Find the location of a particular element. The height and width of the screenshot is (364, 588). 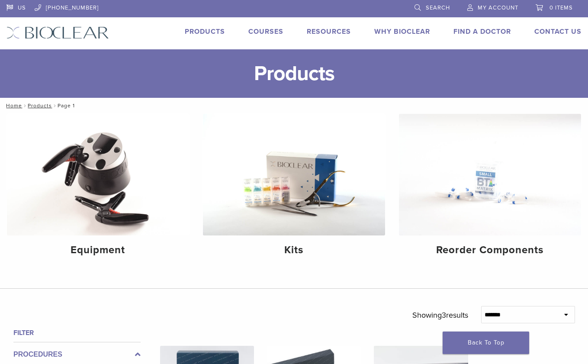

span: 3 is located at coordinates (444, 315).